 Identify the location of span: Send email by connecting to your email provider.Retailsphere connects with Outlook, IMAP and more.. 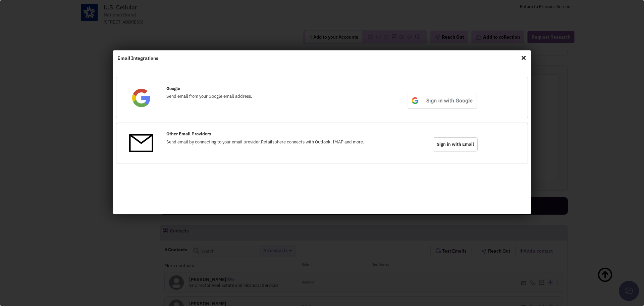
(266, 141).